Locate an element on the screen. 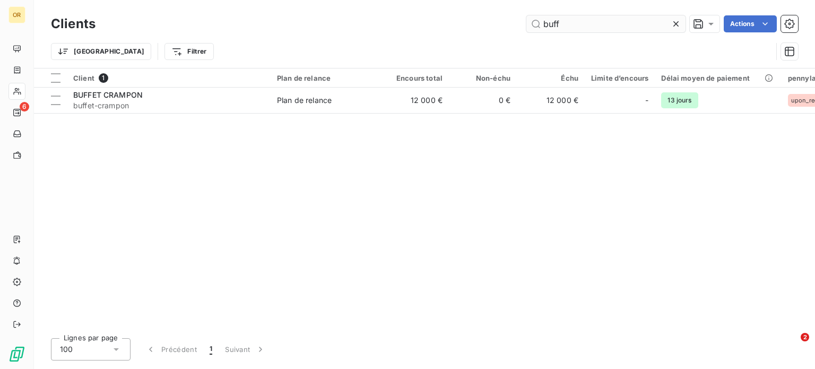 Image resolution: width=815 pixels, height=369 pixels. button: Actions is located at coordinates (750, 24).